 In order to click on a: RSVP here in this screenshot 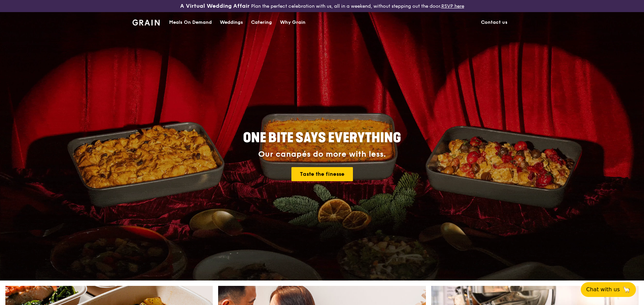, I will do `click(453, 6)`.